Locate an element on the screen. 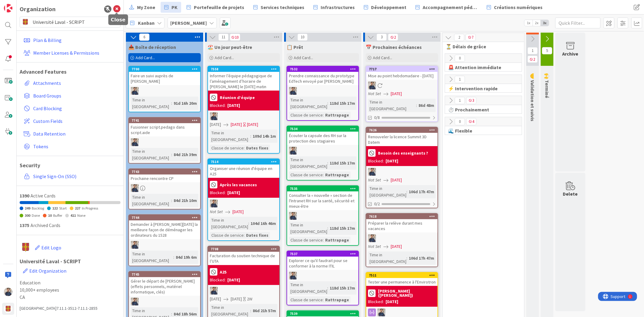 Image resolution: width=644 pixels, height=317 pixels. span: Infrastructures is located at coordinates (337, 7).